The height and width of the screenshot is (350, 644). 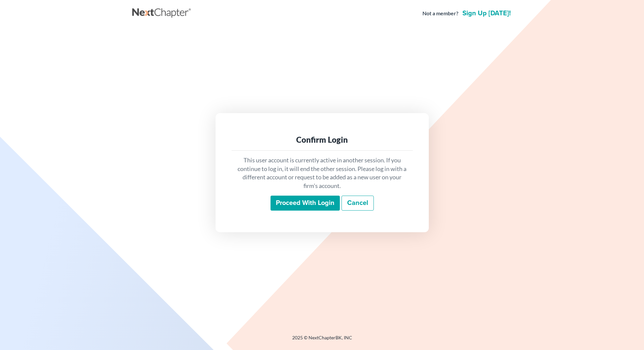 I want to click on div: 2025 © NextChapterBK, INC, so click(x=322, y=341).